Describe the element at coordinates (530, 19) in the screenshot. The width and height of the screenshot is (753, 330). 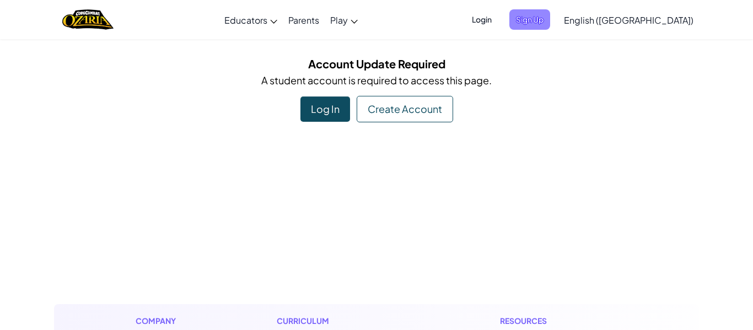
I see `button: Sign Up` at that location.